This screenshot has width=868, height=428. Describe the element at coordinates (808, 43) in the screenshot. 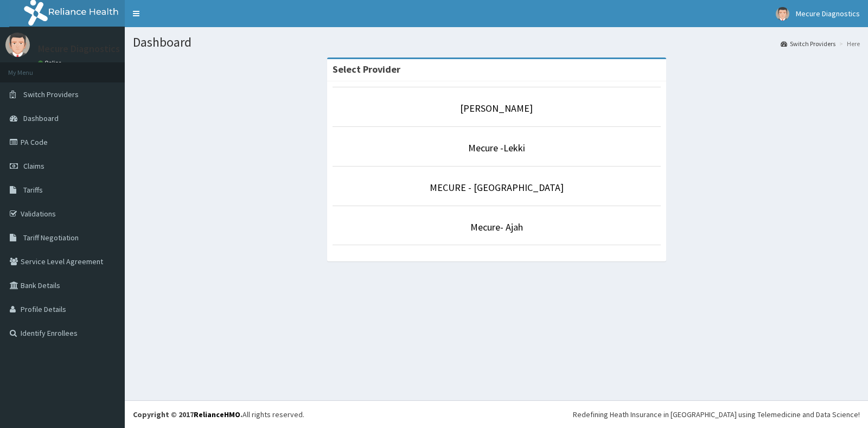

I see `a: Switch Providers` at that location.